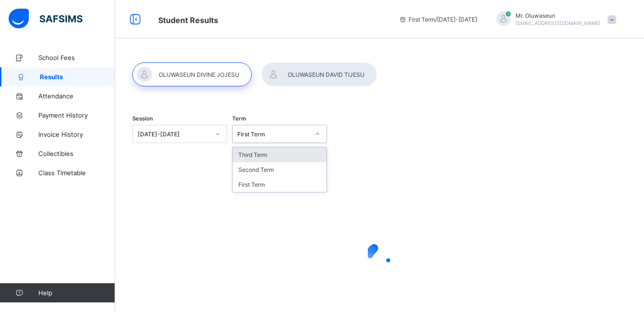  Describe the element at coordinates (558, 15) in the screenshot. I see `span: Mr. Oluwaseun` at that location.